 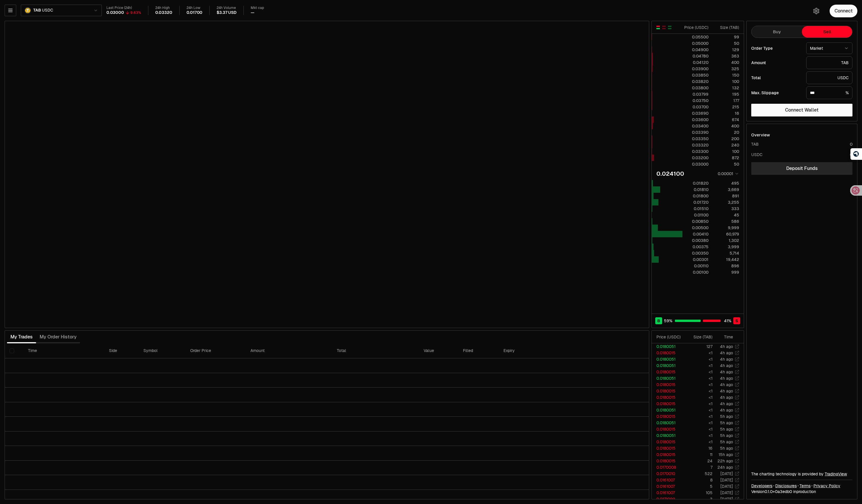 I want to click on div: Last Price (24h), so click(x=124, y=7).